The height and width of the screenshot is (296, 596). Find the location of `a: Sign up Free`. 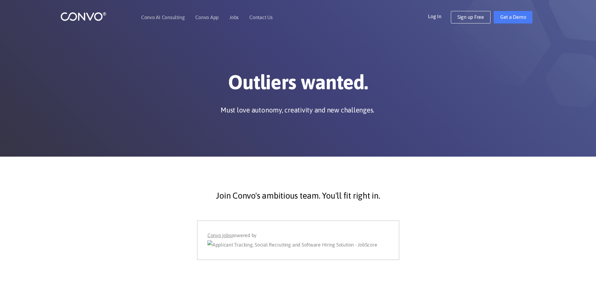

a: Sign up Free is located at coordinates (471, 17).